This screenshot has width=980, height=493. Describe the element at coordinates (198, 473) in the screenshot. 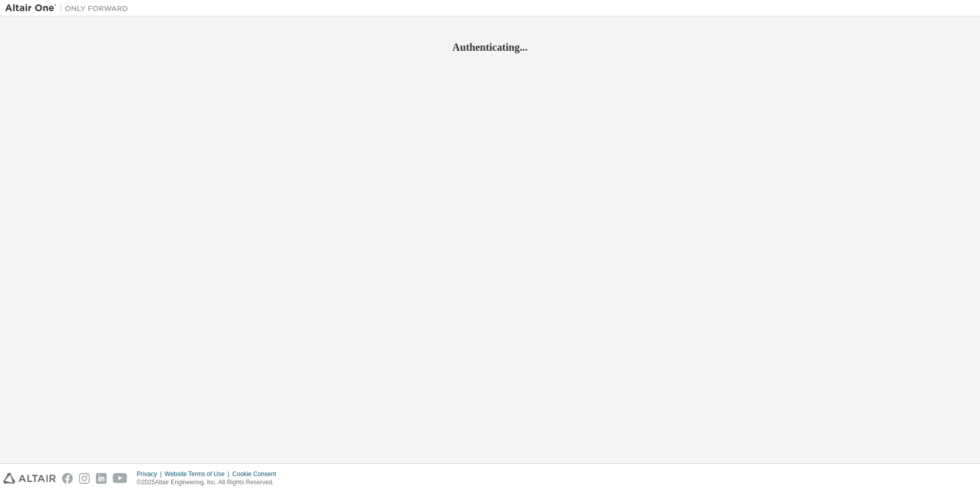

I see `div: Website Terms of Use` at that location.